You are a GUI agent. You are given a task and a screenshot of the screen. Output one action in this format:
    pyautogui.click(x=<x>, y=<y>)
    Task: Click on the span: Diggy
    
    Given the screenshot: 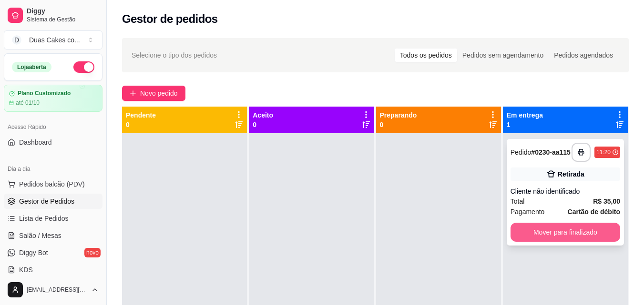 What is the action you would take?
    pyautogui.click(x=62, y=11)
    